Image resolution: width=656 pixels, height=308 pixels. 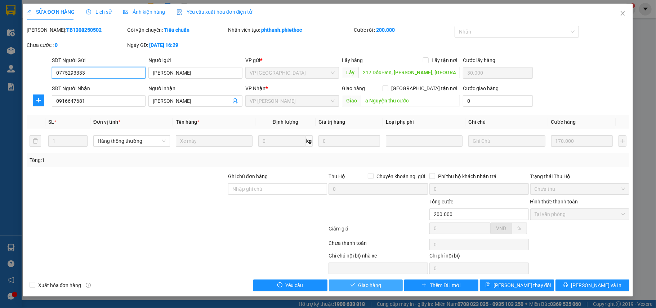 I want to click on div: Giảm giá, so click(x=378, y=231).